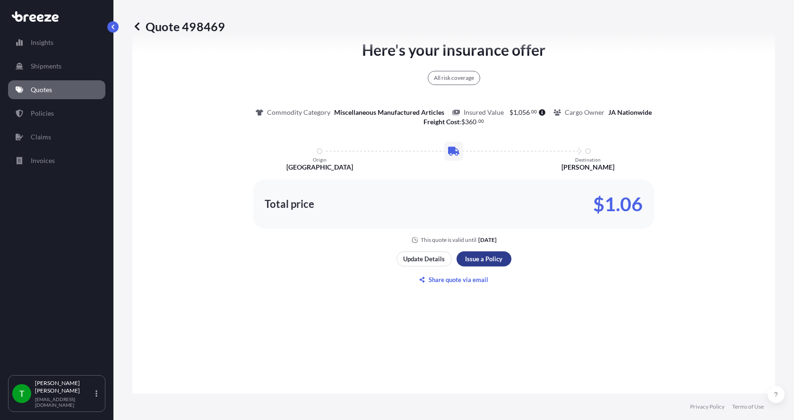 Image resolution: width=794 pixels, height=420 pixels. What do you see at coordinates (483, 112) in the screenshot?
I see `p: Insured Value` at bounding box center [483, 112].